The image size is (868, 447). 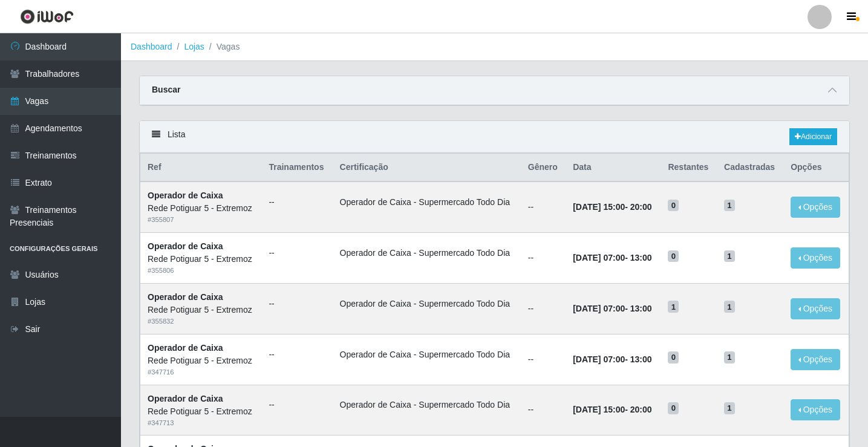 I want to click on th: Cadastradas, so click(x=750, y=168).